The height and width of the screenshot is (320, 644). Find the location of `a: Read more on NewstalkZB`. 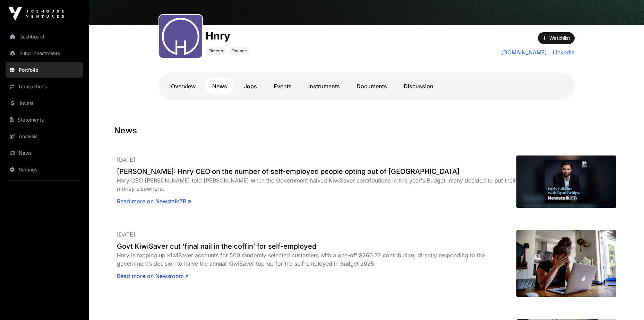

a: Read more on NewstalkZB is located at coordinates (153, 201).